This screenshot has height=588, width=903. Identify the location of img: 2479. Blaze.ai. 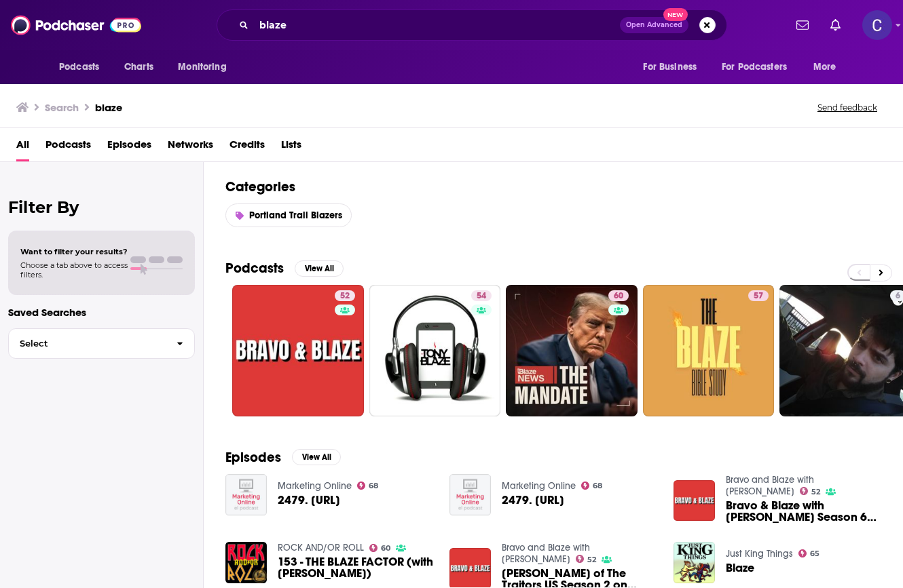
(470, 495).